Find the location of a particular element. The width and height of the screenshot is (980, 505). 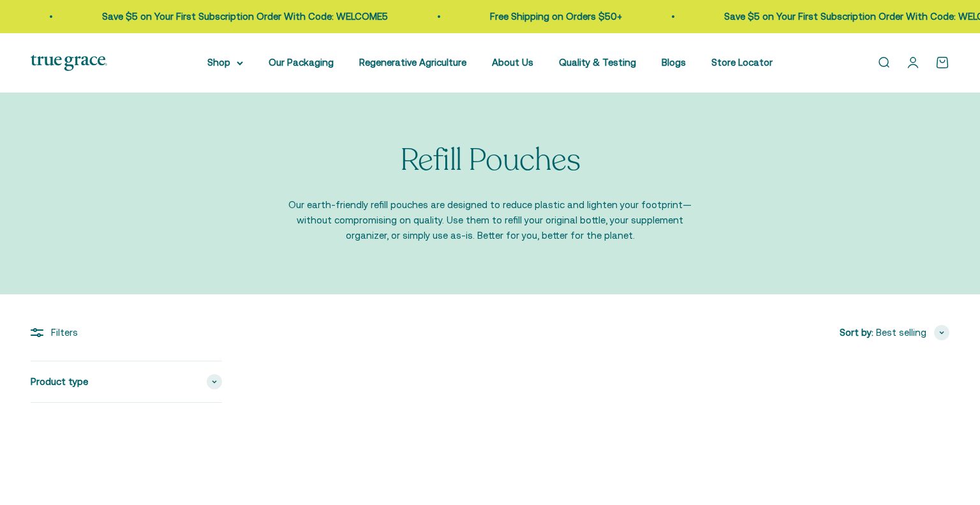

span: Product type is located at coordinates (59, 382).